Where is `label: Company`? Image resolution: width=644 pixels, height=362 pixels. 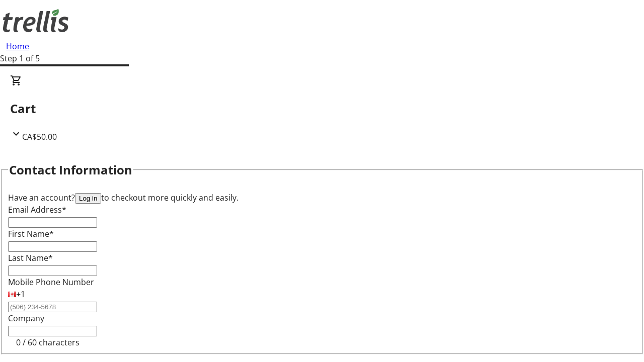 label: Company is located at coordinates (26, 318).